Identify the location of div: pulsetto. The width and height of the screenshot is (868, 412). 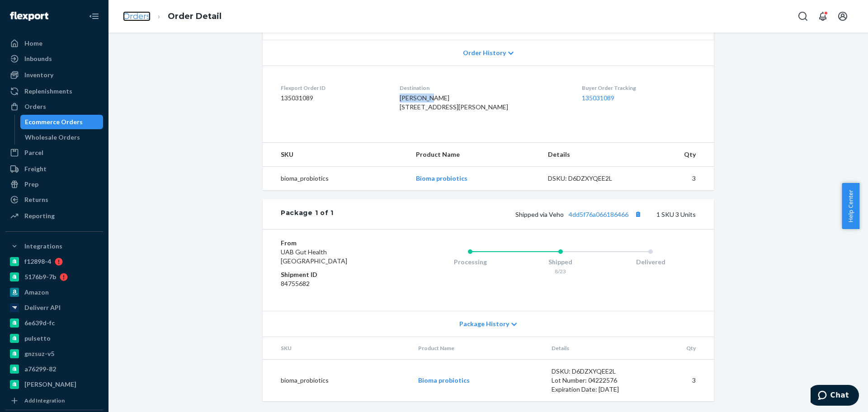
(37, 338).